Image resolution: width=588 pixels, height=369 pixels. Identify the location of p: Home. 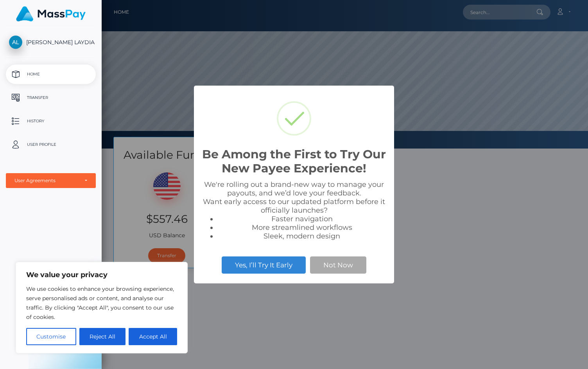
(51, 74).